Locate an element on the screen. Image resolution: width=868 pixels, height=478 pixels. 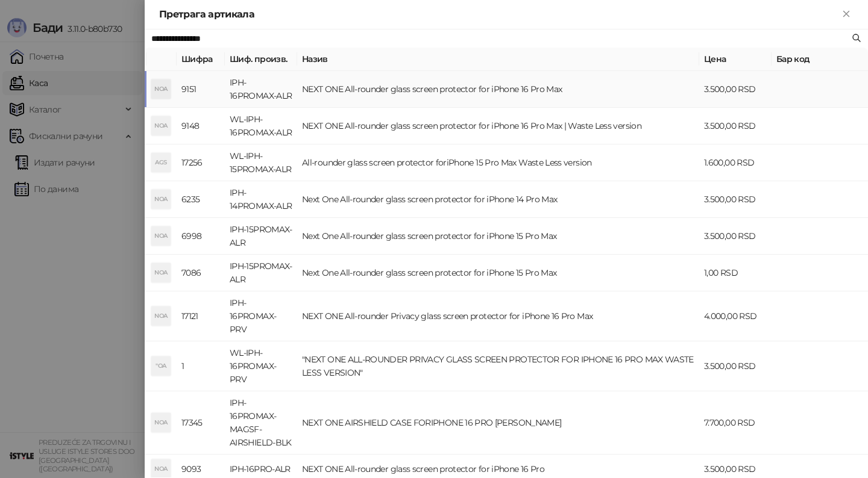
td: 7086 is located at coordinates (200, 273).